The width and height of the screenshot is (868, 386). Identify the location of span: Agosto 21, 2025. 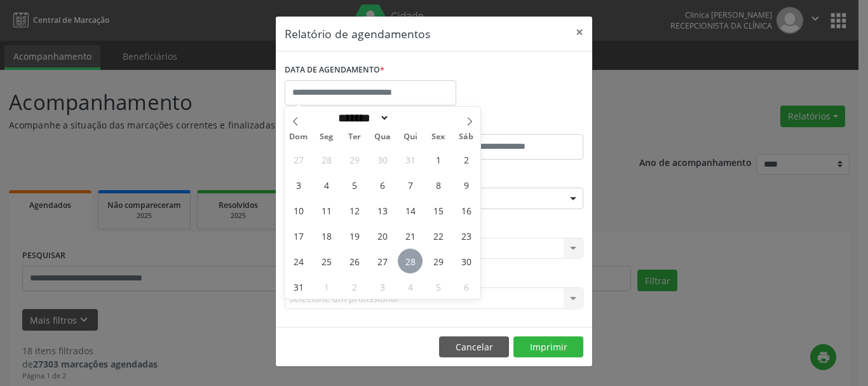
(410, 235).